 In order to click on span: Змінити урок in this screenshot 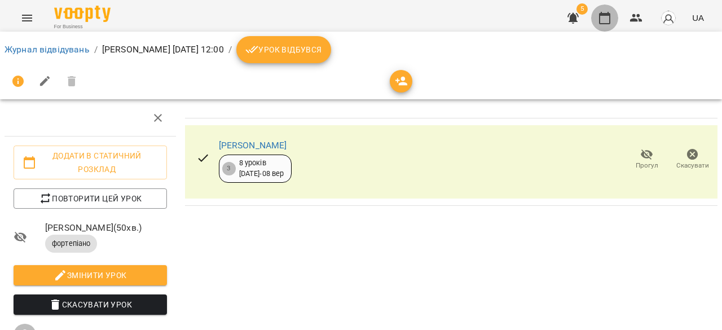, I will do `click(90, 275)`.